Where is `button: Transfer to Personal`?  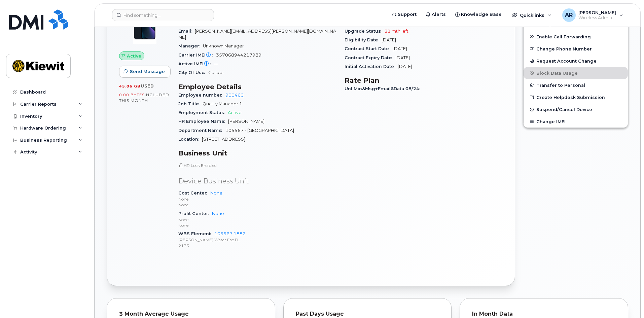
button: Transfer to Personal is located at coordinates (576, 85).